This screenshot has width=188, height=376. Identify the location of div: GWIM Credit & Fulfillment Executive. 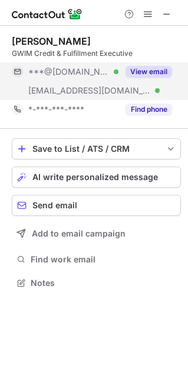
(96, 53).